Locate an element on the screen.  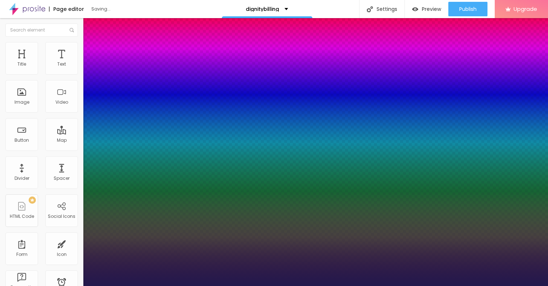
button: Preview is located at coordinates (426, 9).